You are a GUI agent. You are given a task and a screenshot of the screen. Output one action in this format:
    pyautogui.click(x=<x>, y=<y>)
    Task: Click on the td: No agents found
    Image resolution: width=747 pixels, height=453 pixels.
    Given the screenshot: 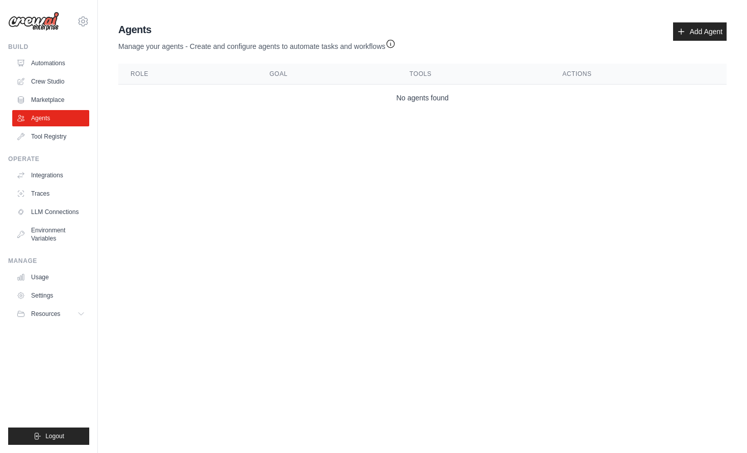 What is the action you would take?
    pyautogui.click(x=422, y=98)
    